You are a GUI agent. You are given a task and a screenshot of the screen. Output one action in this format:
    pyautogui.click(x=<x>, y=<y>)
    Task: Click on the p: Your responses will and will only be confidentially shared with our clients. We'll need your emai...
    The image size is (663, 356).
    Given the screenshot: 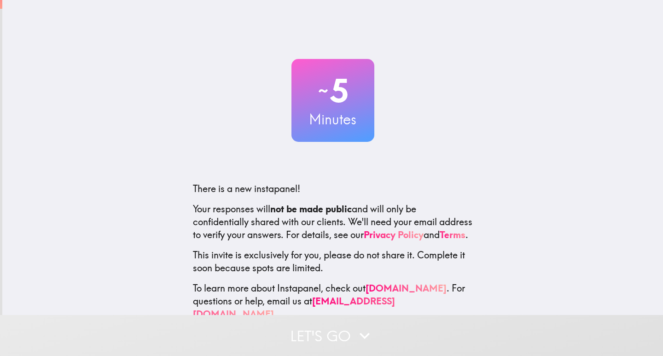 What is the action you would take?
    pyautogui.click(x=333, y=222)
    